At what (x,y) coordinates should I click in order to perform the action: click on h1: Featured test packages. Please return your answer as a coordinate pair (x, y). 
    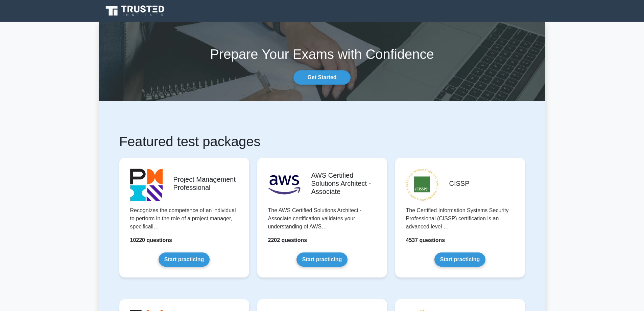
    Looking at the image, I should click on (322, 142).